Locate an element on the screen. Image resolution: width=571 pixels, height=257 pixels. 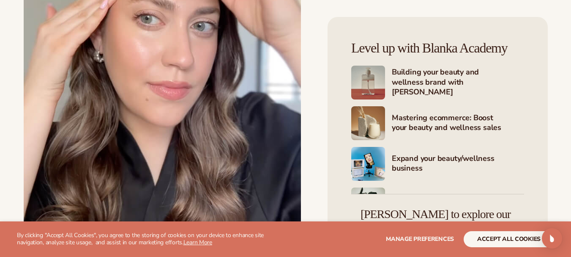
h4: Mastering ecommerce: Boost your beauty and wellness sales is located at coordinates (458, 123).